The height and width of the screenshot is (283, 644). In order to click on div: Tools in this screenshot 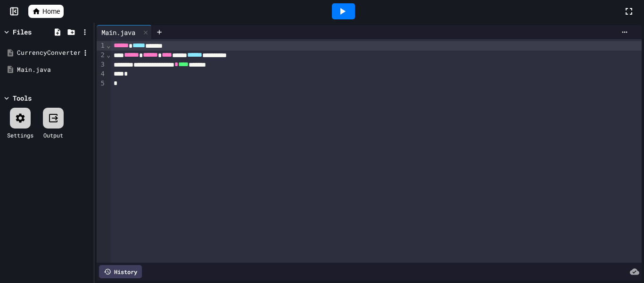, I will do `click(22, 98)`.